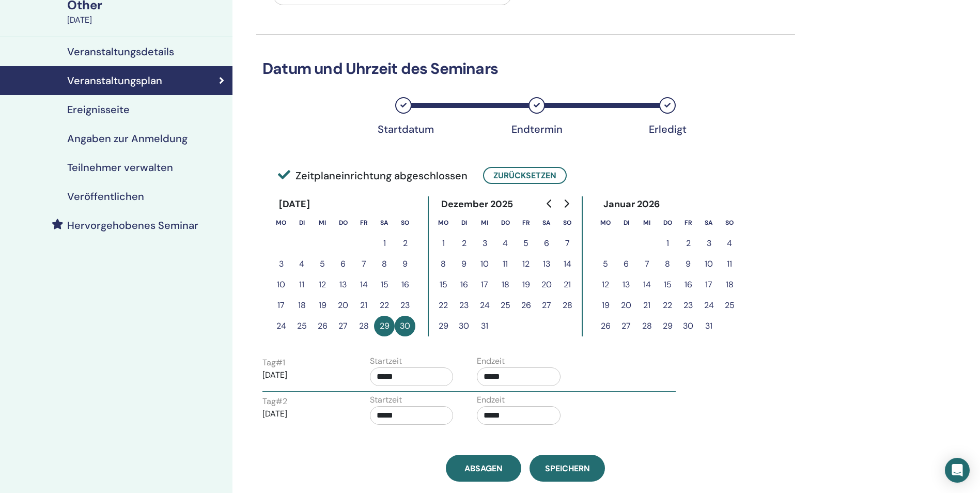 The width and height of the screenshot is (980, 493). Describe the element at coordinates (485, 264) in the screenshot. I see `button: 10` at that location.